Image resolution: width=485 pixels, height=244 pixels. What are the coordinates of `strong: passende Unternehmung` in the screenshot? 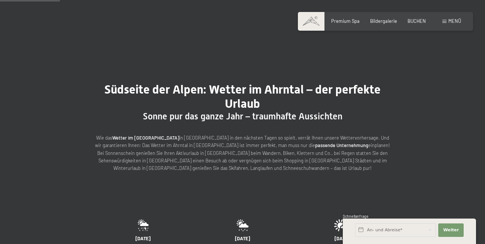 It's located at (341, 145).